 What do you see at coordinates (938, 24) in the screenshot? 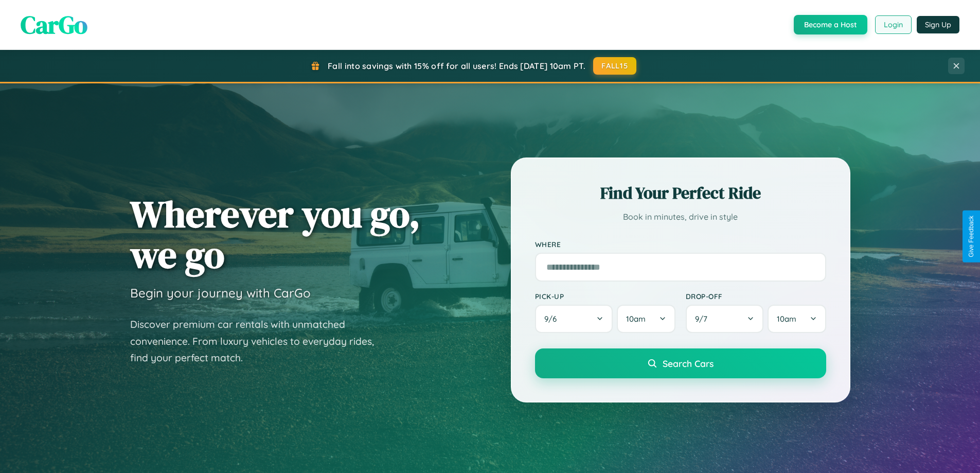
I see `button: Sign Up` at bounding box center [938, 24].